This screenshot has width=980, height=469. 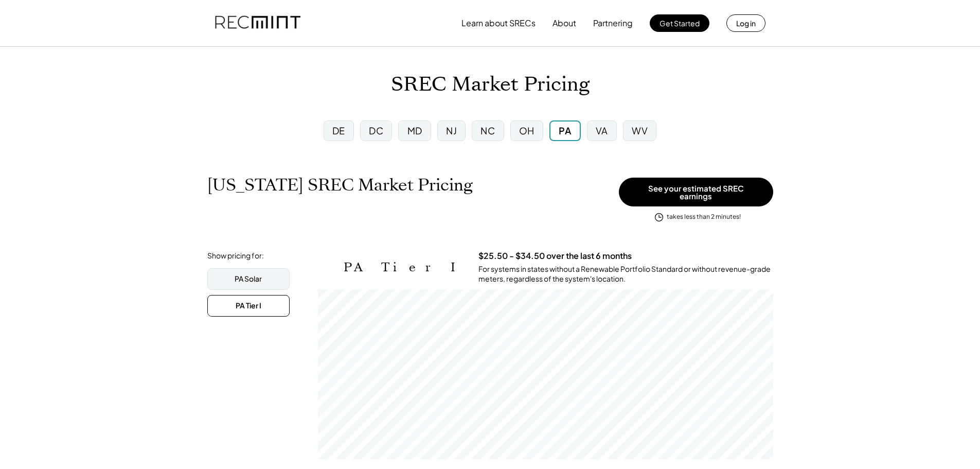 What do you see at coordinates (613, 23) in the screenshot?
I see `button: Partnering` at bounding box center [613, 23].